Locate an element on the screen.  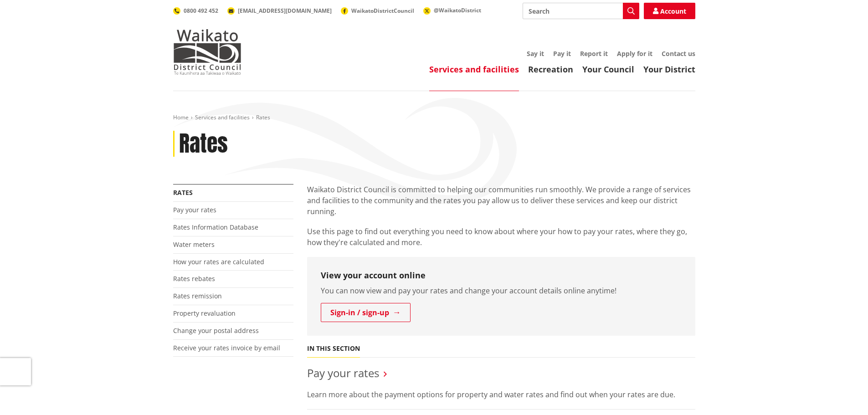
p: Use this page to find out everything you need to know about where your how to pay your rates, whe... is located at coordinates (501, 237).